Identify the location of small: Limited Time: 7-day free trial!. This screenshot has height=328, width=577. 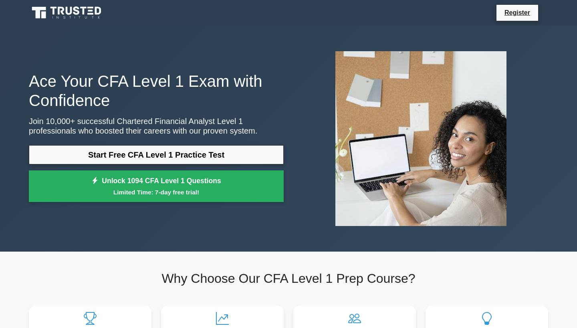
(156, 192).